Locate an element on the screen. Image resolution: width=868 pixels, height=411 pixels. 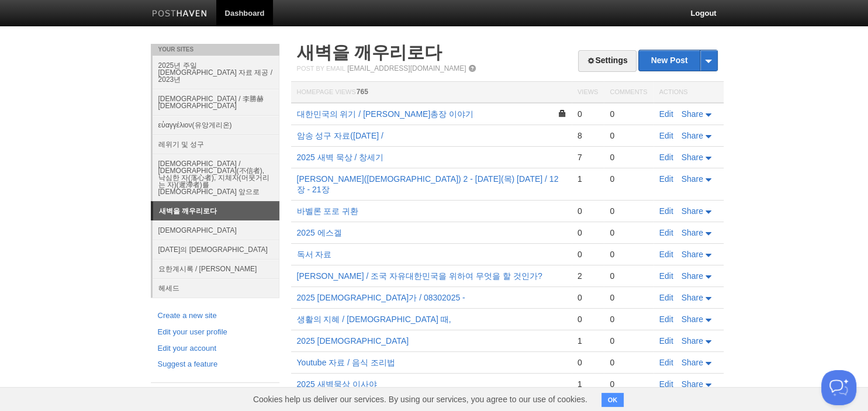
a: 2025 에스겔 is located at coordinates (319, 233).